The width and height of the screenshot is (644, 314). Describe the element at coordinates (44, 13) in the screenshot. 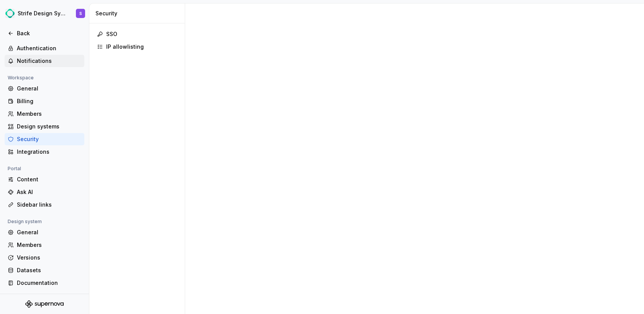

I see `button: Strife Design SystemS` at that location.